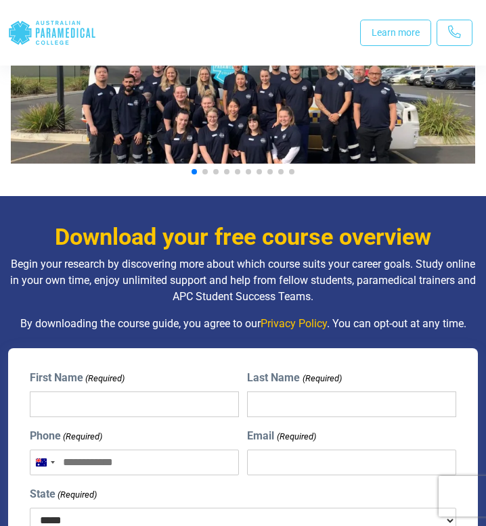 The width and height of the screenshot is (486, 526). I want to click on label: Email, so click(281, 436).